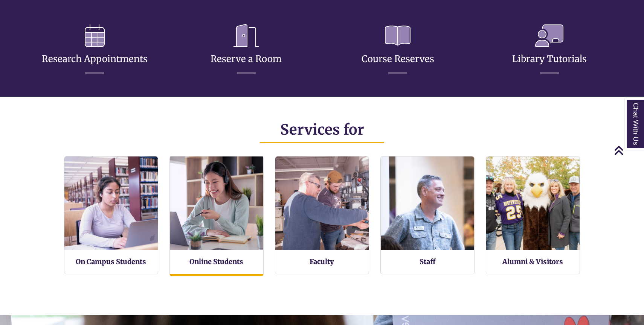 The image size is (644, 325). Describe the element at coordinates (549, 50) in the screenshot. I see `a: Library Tutorials` at that location.